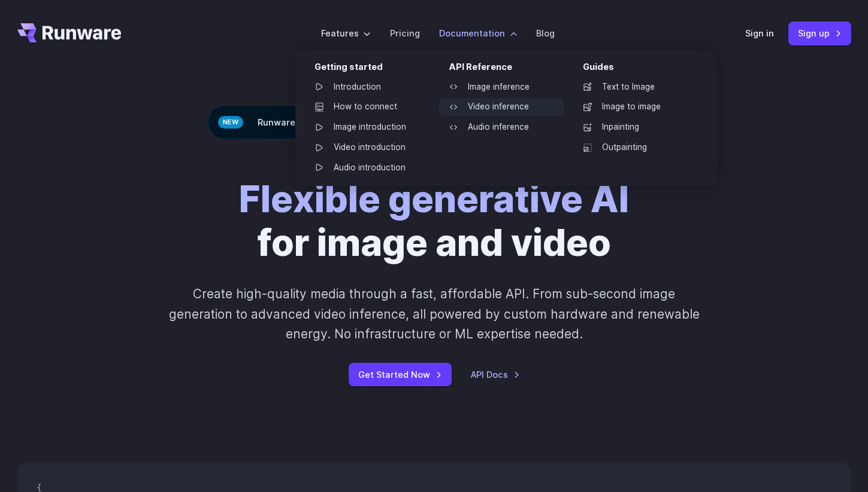  What do you see at coordinates (635, 87) in the screenshot?
I see `a: Text to Image` at bounding box center [635, 87].